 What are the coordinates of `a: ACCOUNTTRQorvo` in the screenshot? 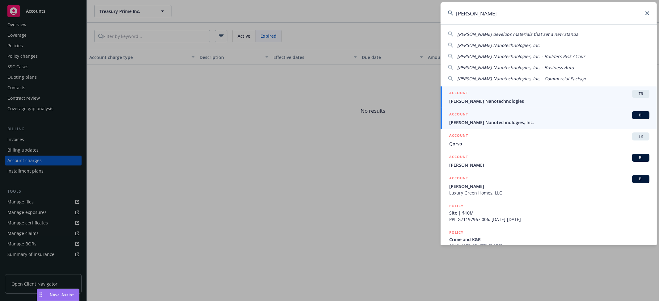 It's located at (549, 140).